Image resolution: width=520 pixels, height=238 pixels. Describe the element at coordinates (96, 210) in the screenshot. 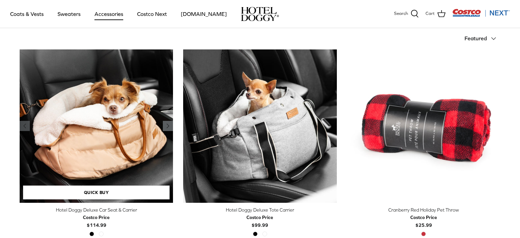

I see `div: Hotel Doggy Deluxe Car Seat & Carrier` at that location.